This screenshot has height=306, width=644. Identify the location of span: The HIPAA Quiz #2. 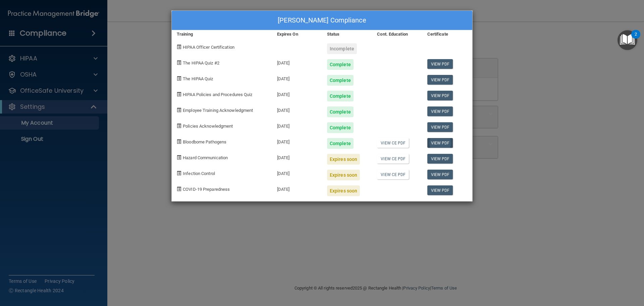
(201, 63).